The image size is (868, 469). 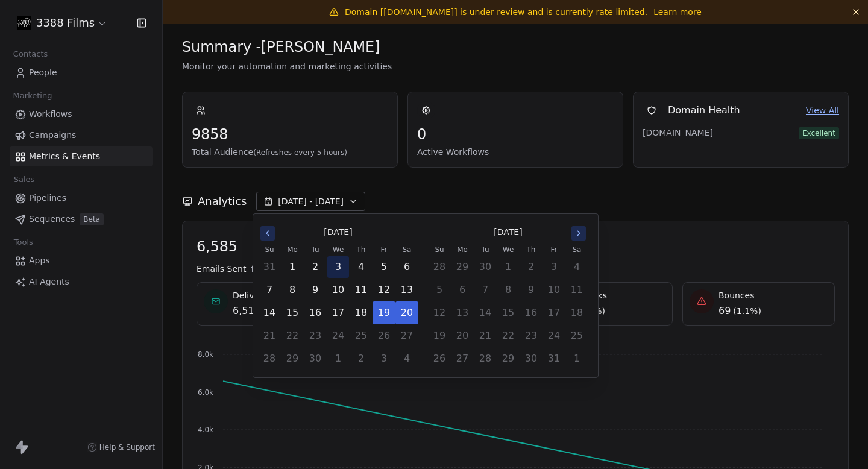 I want to click on button: Monday, October 13th, 2025, so click(x=462, y=313).